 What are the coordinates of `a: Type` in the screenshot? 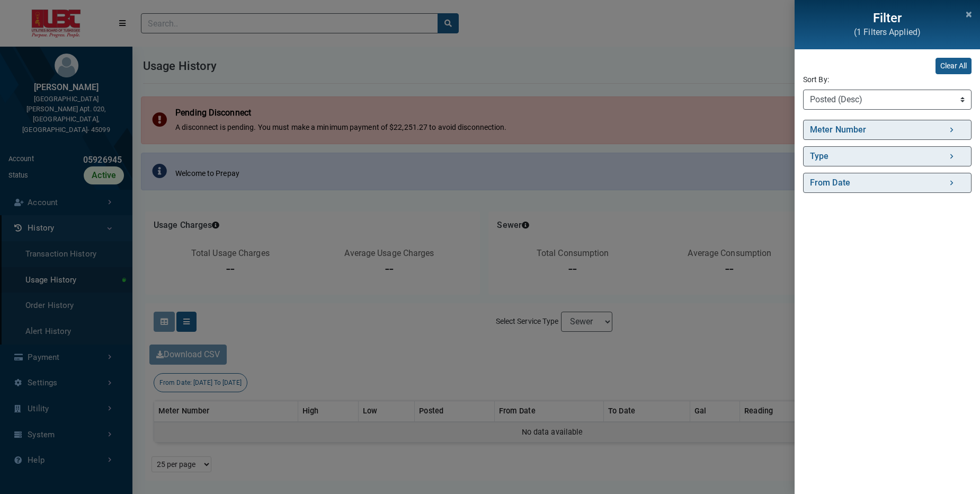 It's located at (887, 157).